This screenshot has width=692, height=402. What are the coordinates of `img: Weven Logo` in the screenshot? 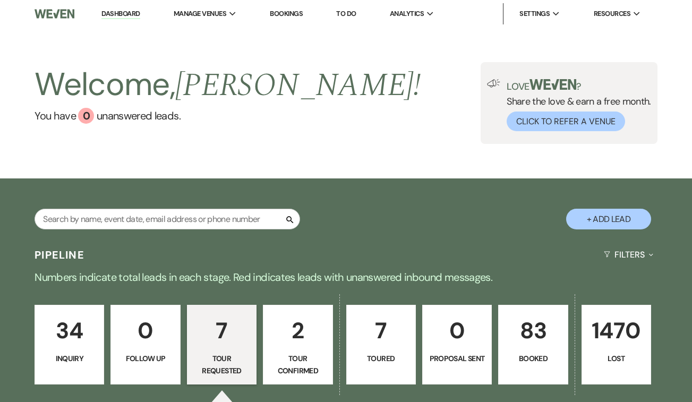 It's located at (54, 14).